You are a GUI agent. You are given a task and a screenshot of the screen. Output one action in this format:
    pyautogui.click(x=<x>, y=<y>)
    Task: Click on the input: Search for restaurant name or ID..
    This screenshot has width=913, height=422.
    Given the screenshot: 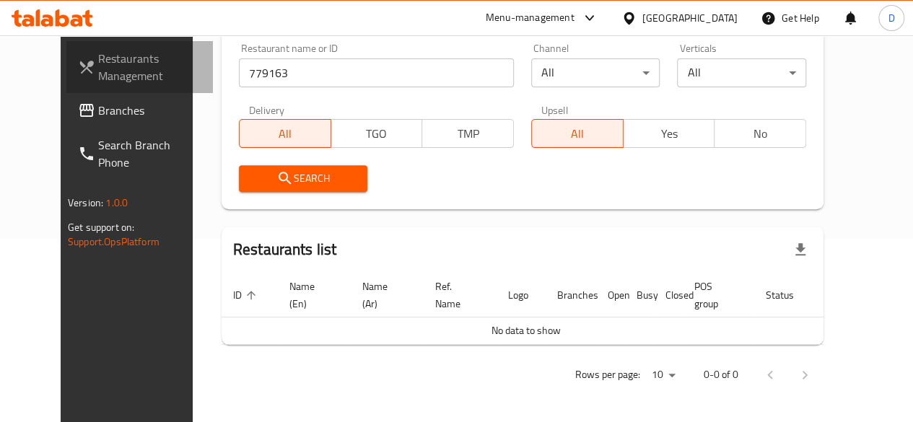 What is the action you would take?
    pyautogui.click(x=376, y=73)
    